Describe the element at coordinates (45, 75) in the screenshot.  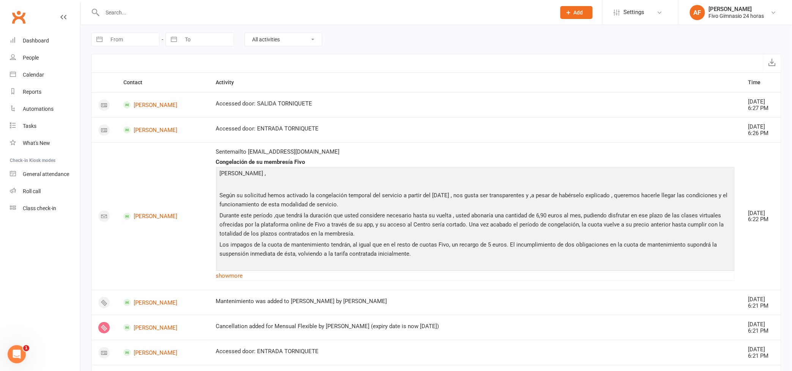
I see `a: Calendar` at that location.